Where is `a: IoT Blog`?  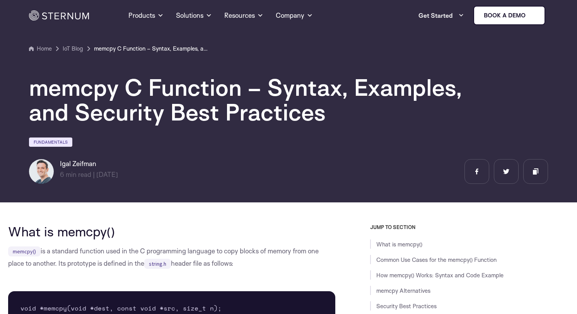 a: IoT Blog is located at coordinates (73, 49).